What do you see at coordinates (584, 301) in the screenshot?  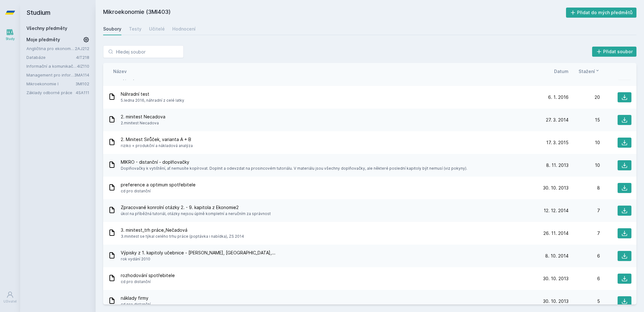 I see `div: 5` at bounding box center [584, 301].